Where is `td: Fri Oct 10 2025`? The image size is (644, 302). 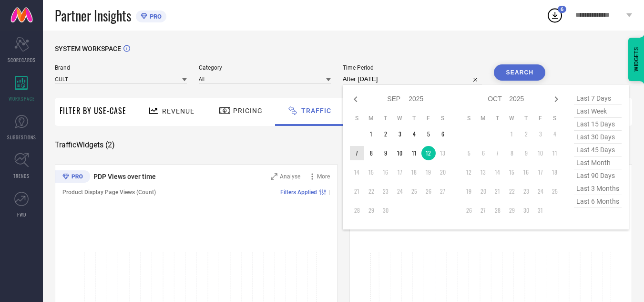 td: Fri Oct 10 2025 is located at coordinates (541, 153).